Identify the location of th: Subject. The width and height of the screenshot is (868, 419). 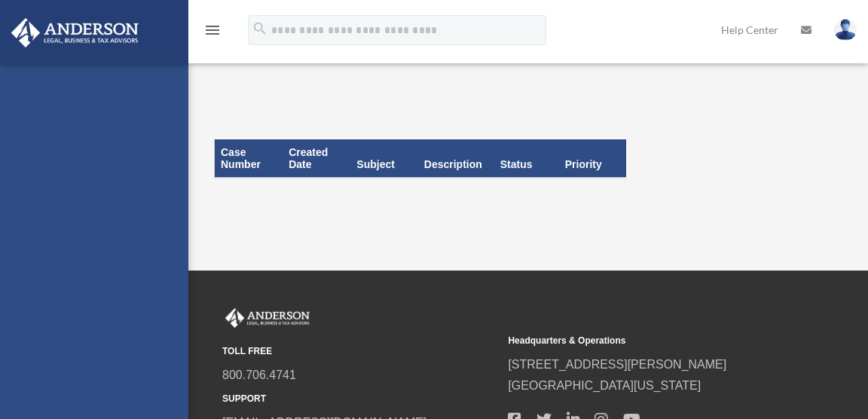
(383, 158).